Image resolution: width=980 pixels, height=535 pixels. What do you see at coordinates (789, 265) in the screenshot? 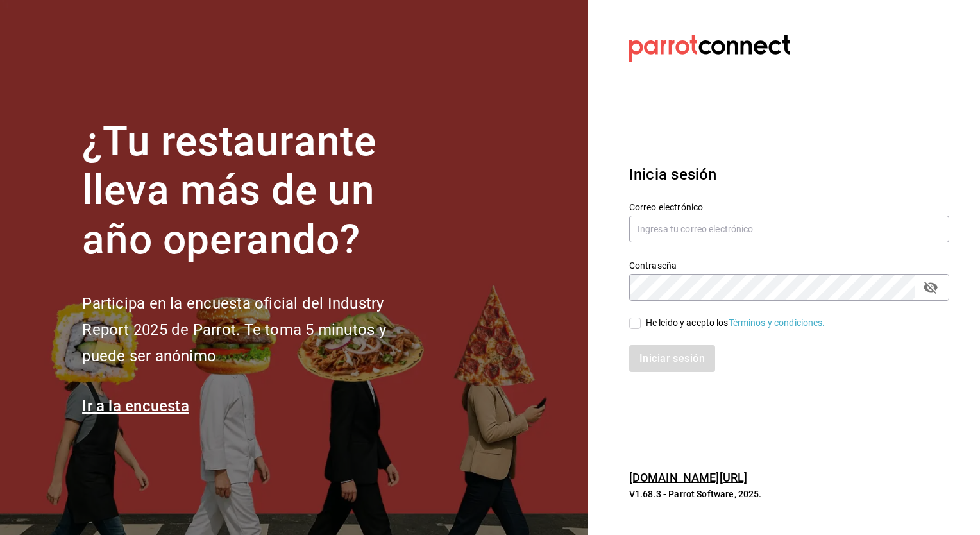
I see `label: Contraseña` at bounding box center [789, 265].